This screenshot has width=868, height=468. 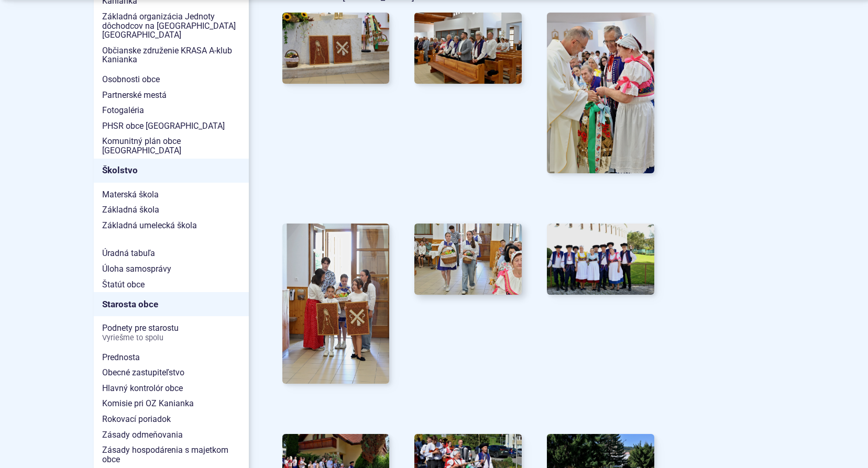 What do you see at coordinates (171, 55) in the screenshot?
I see `span: Občianske združenie KRASA A-klub Kanianka` at bounding box center [171, 55].